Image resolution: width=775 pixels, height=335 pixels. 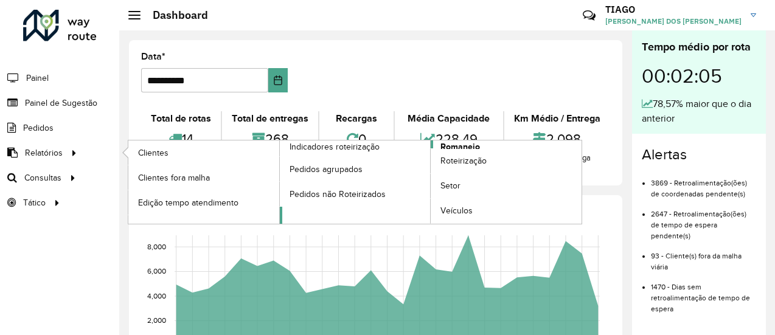 What do you see at coordinates (704, 184) in the screenshot?
I see `li: 3869 - Retroalimentação(ões) de coordenadas pendente(s)` at bounding box center [704, 184].